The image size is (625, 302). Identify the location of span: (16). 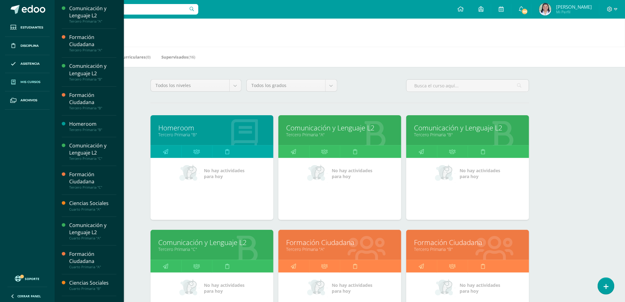
(192, 57).